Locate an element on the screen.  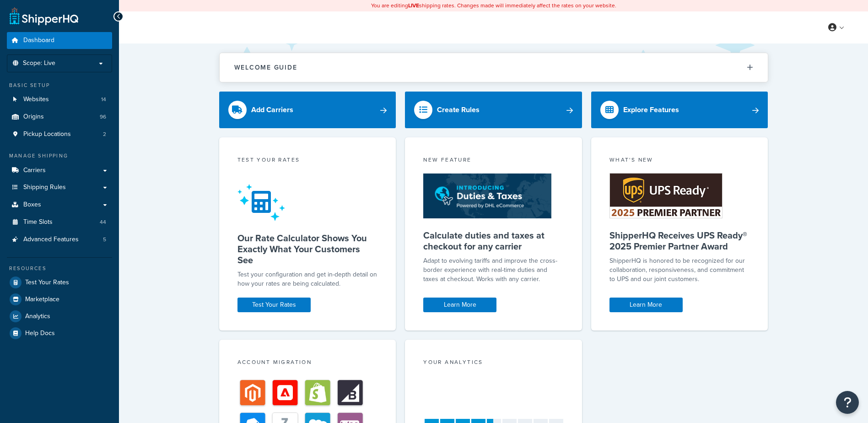
div: Manage Shipping is located at coordinates (60, 156).